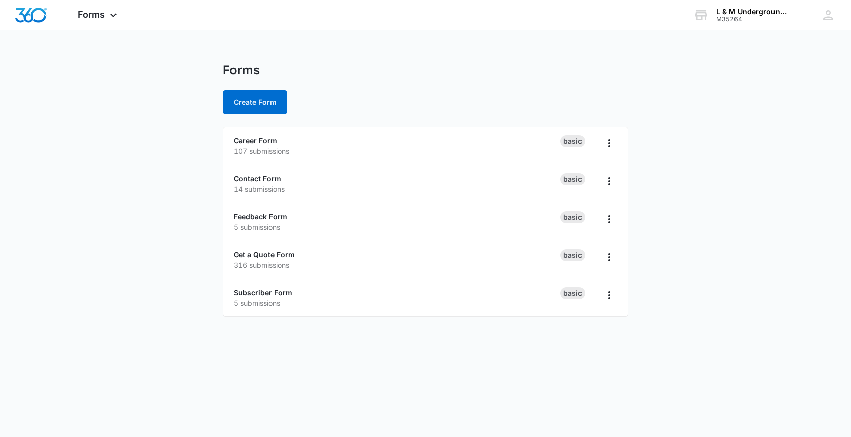 Image resolution: width=851 pixels, height=437 pixels. What do you see at coordinates (396, 265) in the screenshot?
I see `p: 316 submissions` at bounding box center [396, 265].